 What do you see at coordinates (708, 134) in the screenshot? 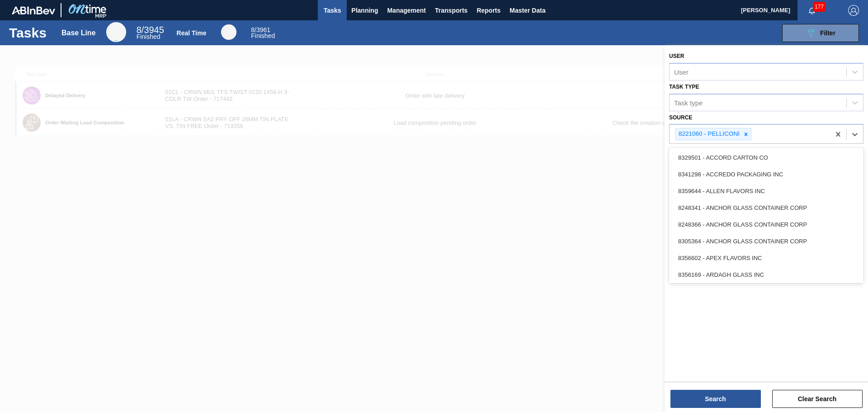
I see `div: 8221060 - PELLICONI` at bounding box center [708, 134].